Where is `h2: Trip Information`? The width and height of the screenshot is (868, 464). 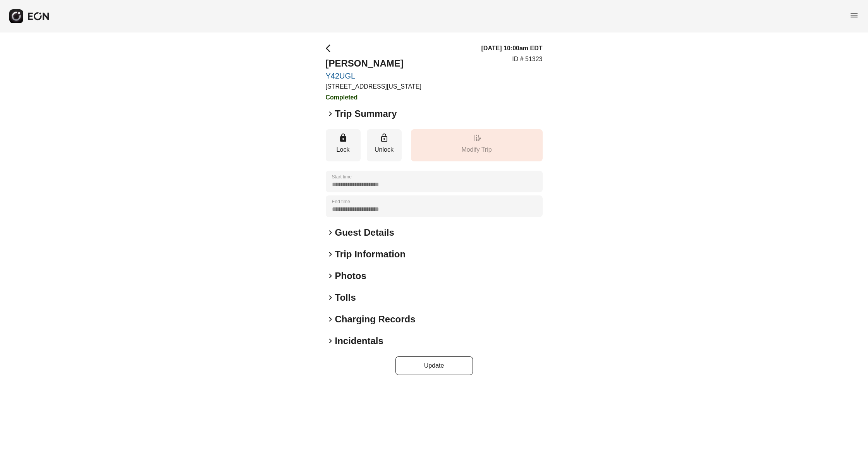
h2: Trip Information is located at coordinates (370, 254).